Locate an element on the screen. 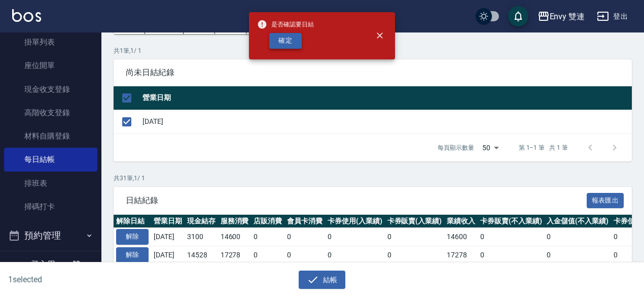  th: 入金儲值(不入業績) is located at coordinates (577, 221).